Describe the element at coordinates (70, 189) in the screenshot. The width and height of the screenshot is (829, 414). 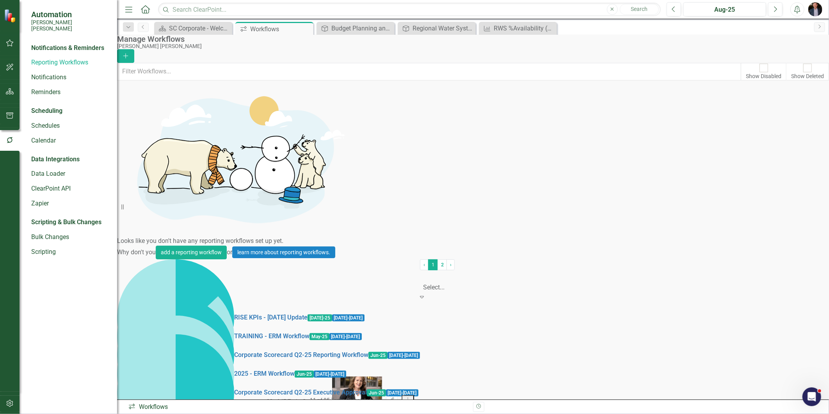
I see `a: ClearPoint API` at that location.